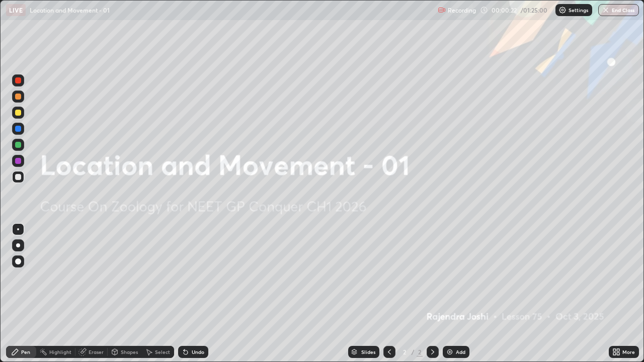 The width and height of the screenshot is (644, 362). What do you see at coordinates (562, 10) in the screenshot?
I see `img: class-settings-icons` at bounding box center [562, 10].